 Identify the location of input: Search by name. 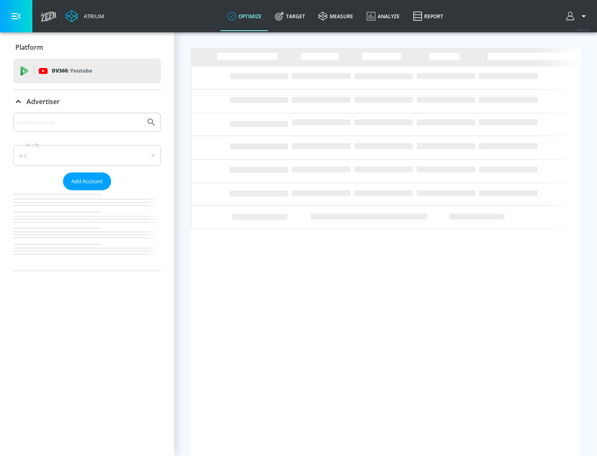
(79, 122).